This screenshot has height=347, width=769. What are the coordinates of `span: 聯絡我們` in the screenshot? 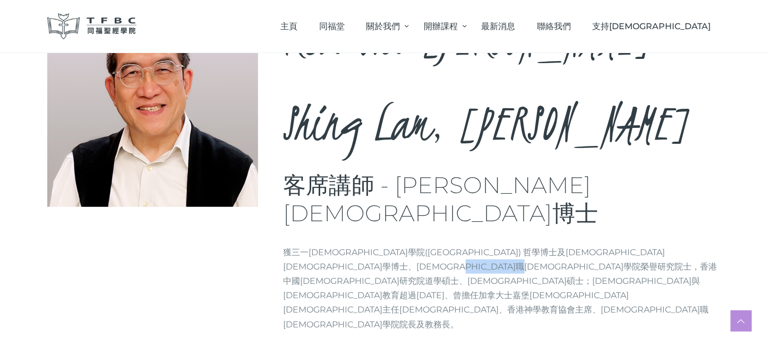 It's located at (554, 26).